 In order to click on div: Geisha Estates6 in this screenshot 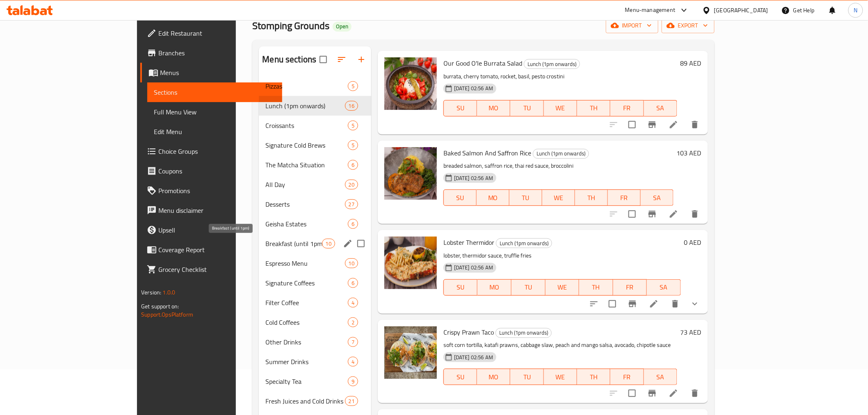, I will do `click(315, 224)`.